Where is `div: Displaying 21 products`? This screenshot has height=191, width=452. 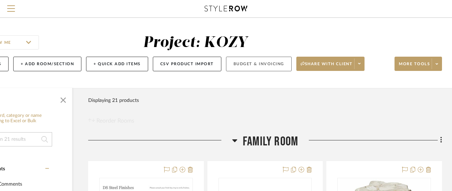
div: Displaying 21 products is located at coordinates (114, 101).